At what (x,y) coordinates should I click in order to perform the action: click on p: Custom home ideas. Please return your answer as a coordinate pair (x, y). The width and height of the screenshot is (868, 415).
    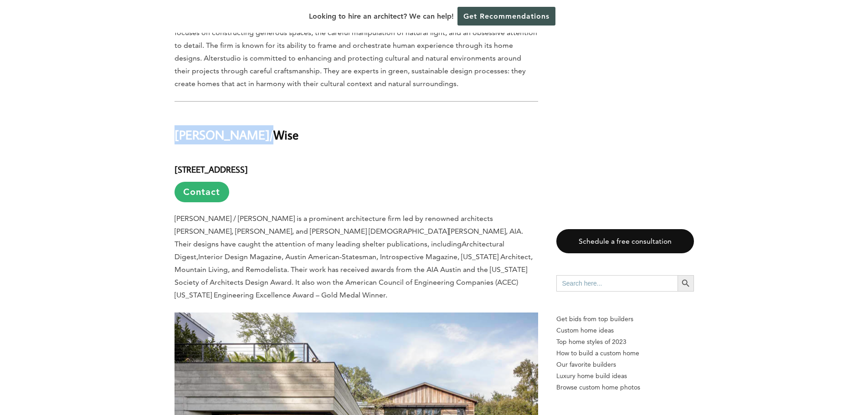
    Looking at the image, I should click on (625, 330).